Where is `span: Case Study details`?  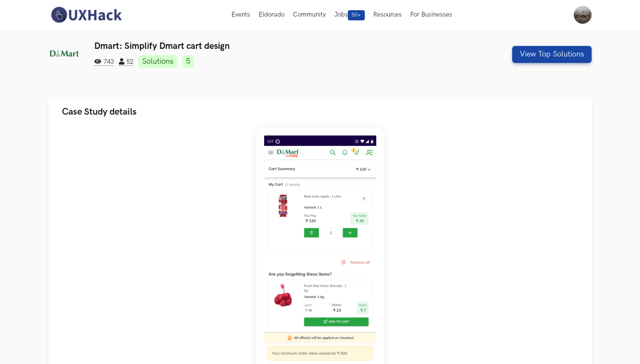
span: Case Study details is located at coordinates (99, 112).